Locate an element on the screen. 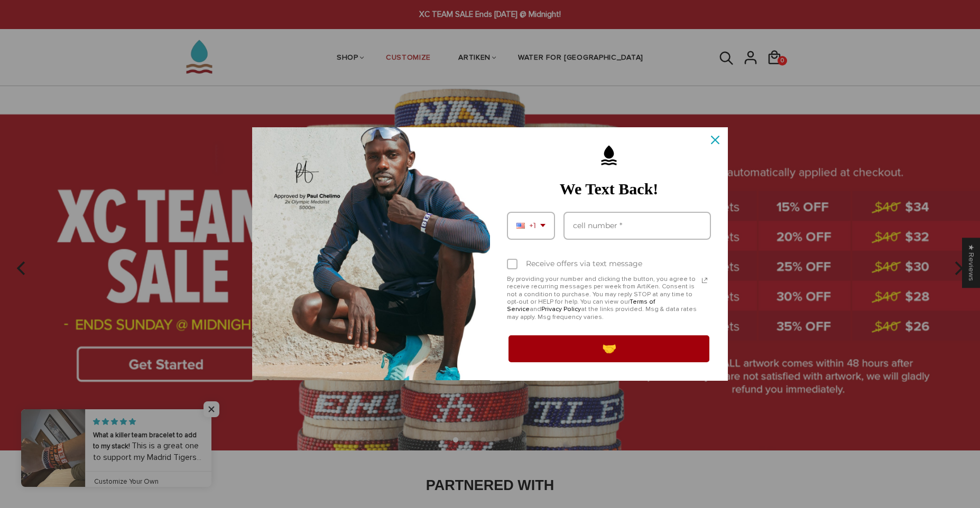 This screenshot has width=980, height=508. span: +1 is located at coordinates (532, 226).